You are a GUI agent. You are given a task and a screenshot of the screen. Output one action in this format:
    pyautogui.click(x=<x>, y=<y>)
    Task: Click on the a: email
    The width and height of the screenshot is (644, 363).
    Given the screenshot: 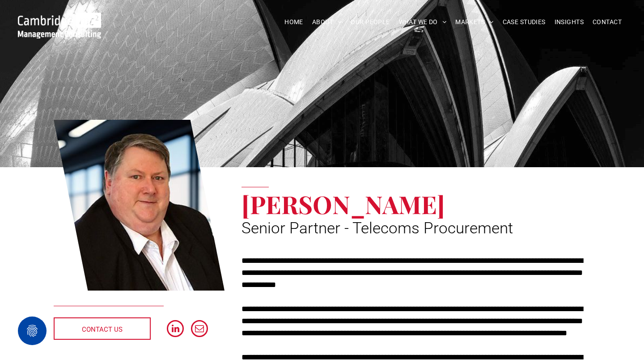 What is the action you would take?
    pyautogui.click(x=199, y=329)
    